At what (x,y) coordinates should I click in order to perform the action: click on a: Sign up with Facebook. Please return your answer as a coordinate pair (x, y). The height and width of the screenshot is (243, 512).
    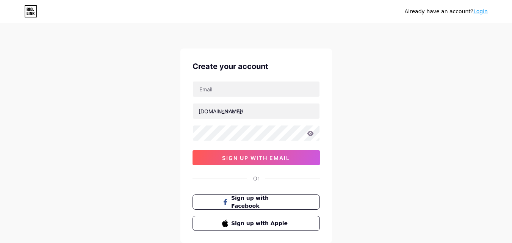
    Looking at the image, I should click on (256, 202).